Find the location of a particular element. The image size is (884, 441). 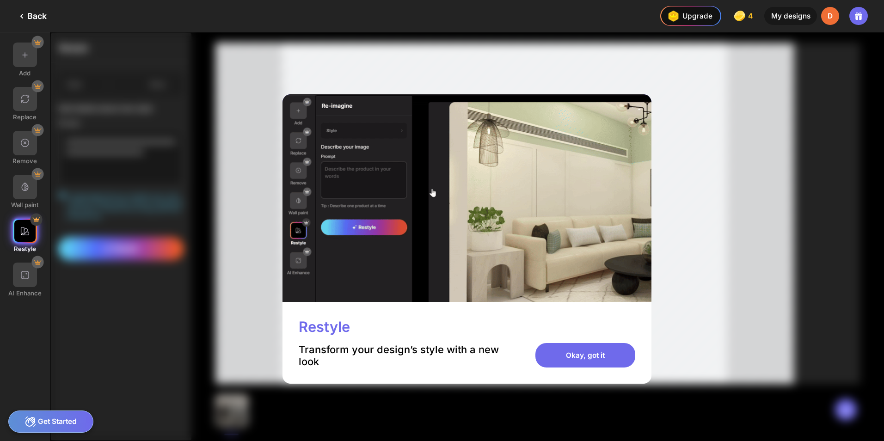

div: Wall paint is located at coordinates (24, 205).